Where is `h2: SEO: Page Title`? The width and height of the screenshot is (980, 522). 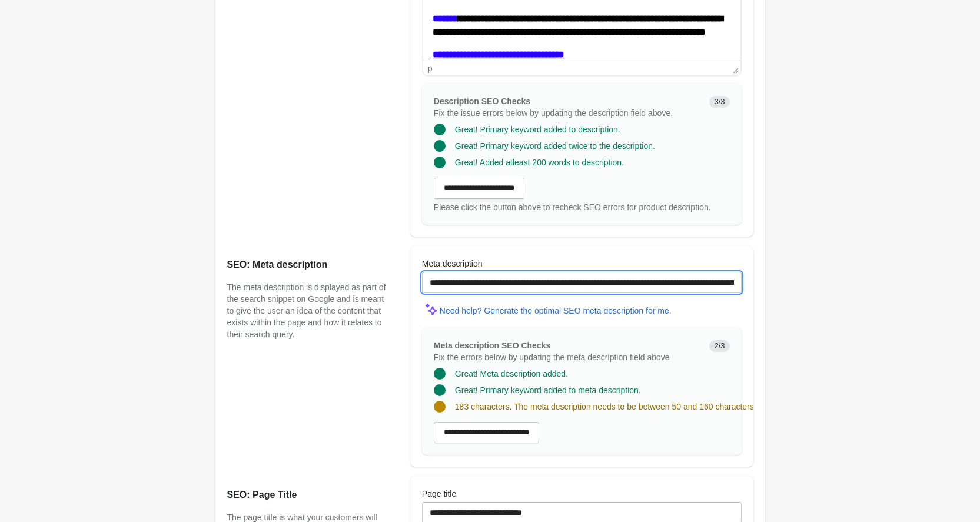
h2: SEO: Page Title is located at coordinates (307, 495).